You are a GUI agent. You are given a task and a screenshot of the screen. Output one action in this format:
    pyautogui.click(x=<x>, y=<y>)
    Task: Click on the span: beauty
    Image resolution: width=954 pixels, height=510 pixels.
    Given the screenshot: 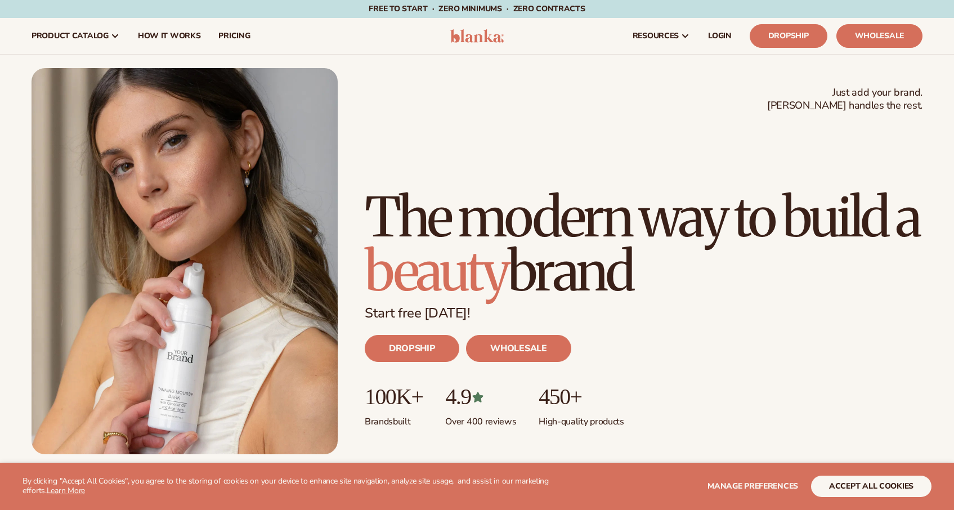 What is the action you would take?
    pyautogui.click(x=436, y=271)
    